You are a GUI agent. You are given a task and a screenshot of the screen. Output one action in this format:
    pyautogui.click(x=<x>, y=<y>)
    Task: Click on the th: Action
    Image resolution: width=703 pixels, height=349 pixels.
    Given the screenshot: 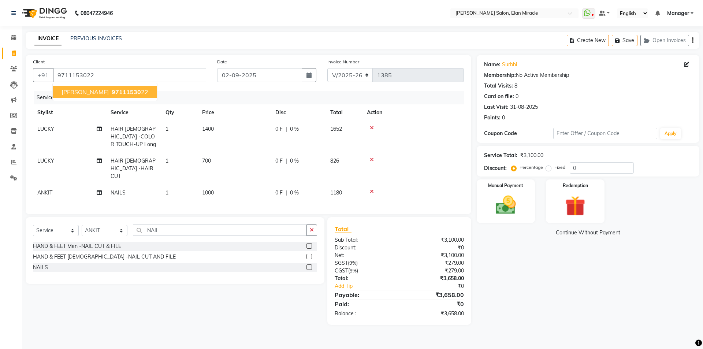 What is the action you would take?
    pyautogui.click(x=413, y=112)
    